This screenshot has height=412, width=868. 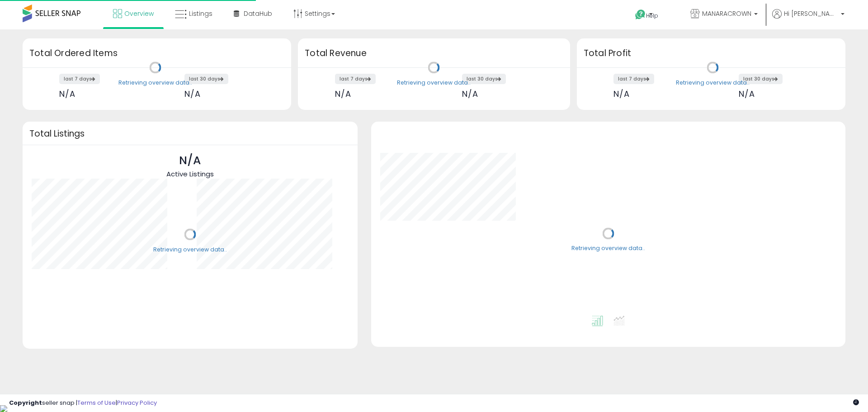 What do you see at coordinates (139, 14) in the screenshot?
I see `span: Overview` at bounding box center [139, 14].